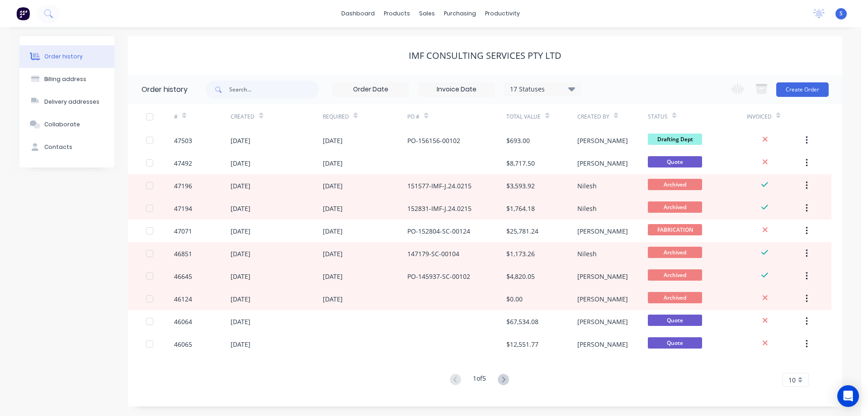 This screenshot has height=416, width=868. What do you see at coordinates (521, 253) in the screenshot?
I see `div: $1,173.26` at bounding box center [521, 253].